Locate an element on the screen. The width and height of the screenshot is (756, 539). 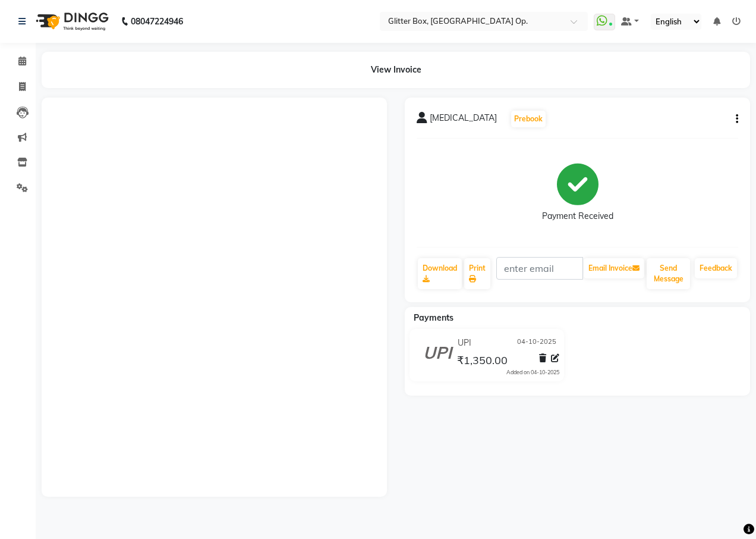
span: UPI is located at coordinates (464, 342).